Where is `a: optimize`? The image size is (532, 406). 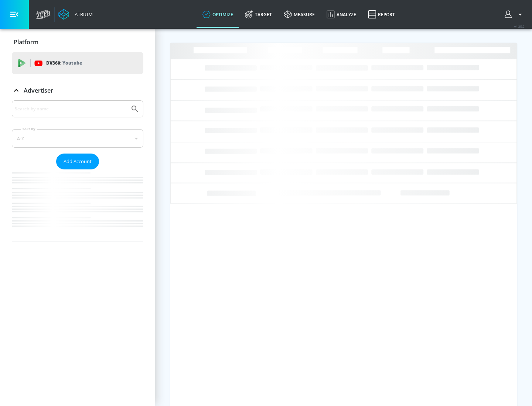 a: optimize is located at coordinates (218, 15).